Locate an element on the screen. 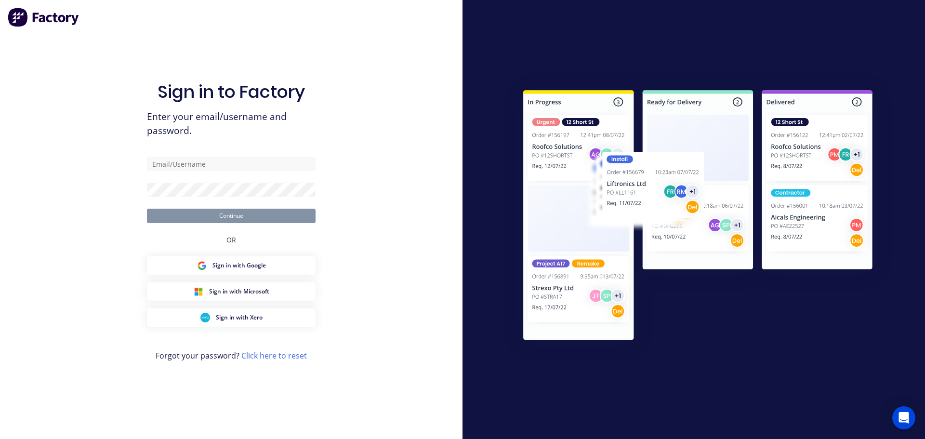 Image resolution: width=925 pixels, height=439 pixels. img: Xero Sign in is located at coordinates (205, 317).